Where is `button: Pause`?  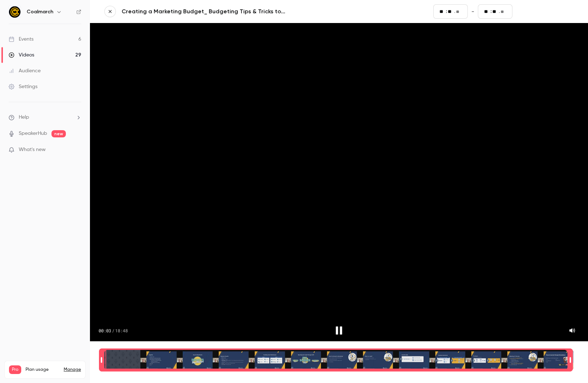
button: Pause is located at coordinates (339, 331).